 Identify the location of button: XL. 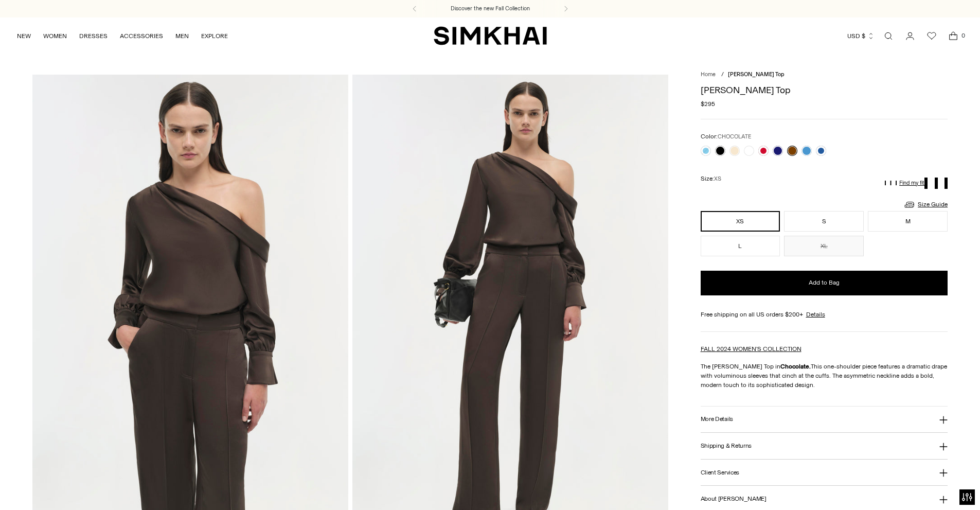
(824, 246).